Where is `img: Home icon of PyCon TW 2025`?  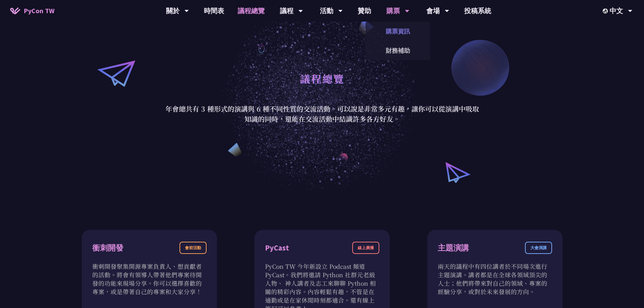 img: Home icon of PyCon TW 2025 is located at coordinates (15, 11).